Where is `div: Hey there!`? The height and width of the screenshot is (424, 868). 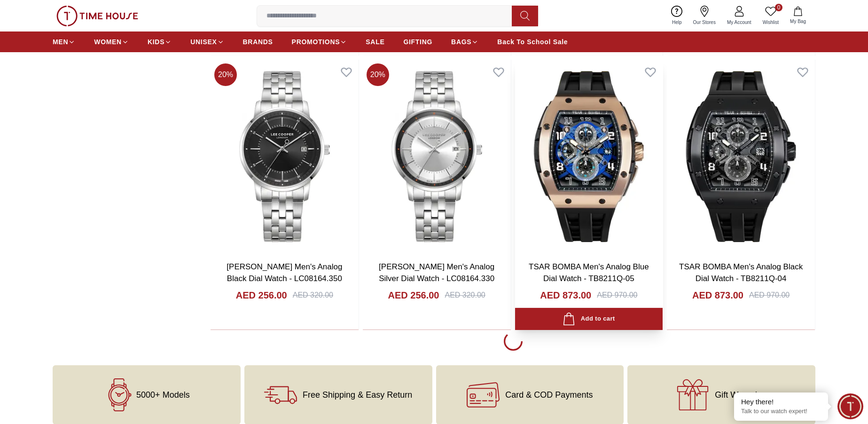
div: Hey there! is located at coordinates (781, 402).